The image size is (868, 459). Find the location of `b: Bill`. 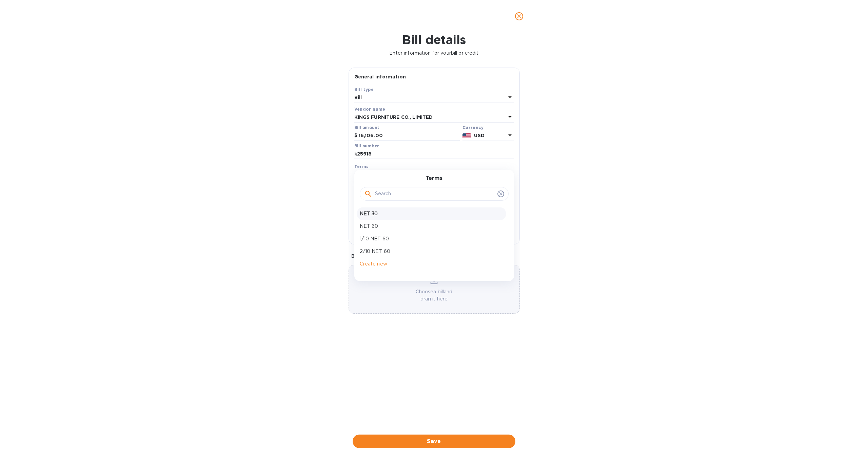

b: Bill is located at coordinates (359, 97).